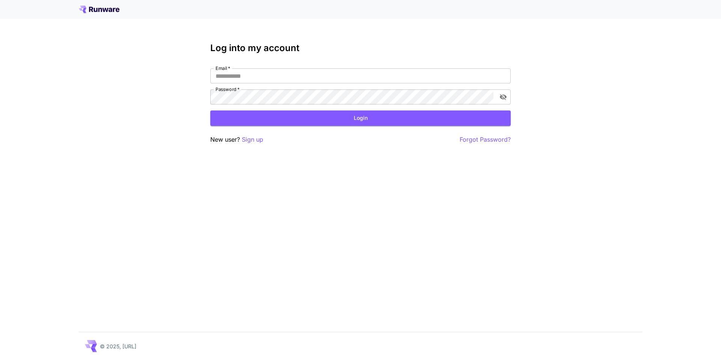 The width and height of the screenshot is (721, 360). Describe the element at coordinates (503, 97) in the screenshot. I see `button: toggle password visibility` at that location.